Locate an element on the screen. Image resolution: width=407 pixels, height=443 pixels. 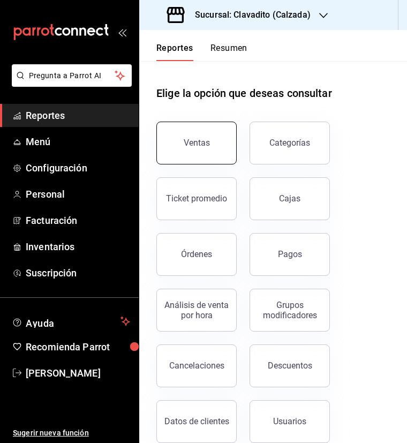
button: Órdenes is located at coordinates (197, 254).